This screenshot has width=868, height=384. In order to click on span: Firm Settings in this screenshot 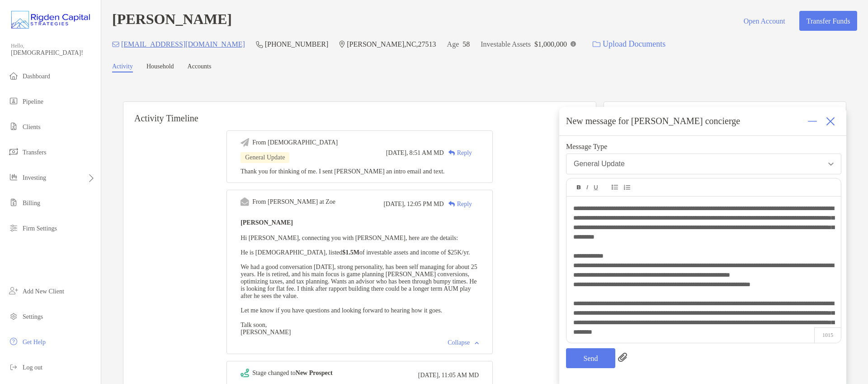, I will do `click(40, 228)`.